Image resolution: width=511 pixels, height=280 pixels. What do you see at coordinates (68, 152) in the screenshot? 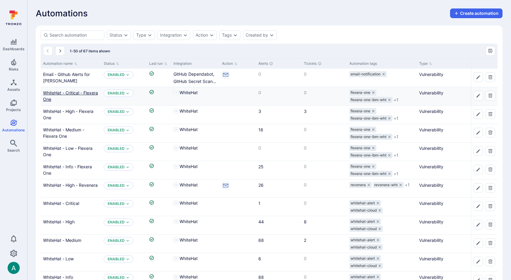
I see `a: WhiteHat - Low - Flexera One` at bounding box center [68, 152].